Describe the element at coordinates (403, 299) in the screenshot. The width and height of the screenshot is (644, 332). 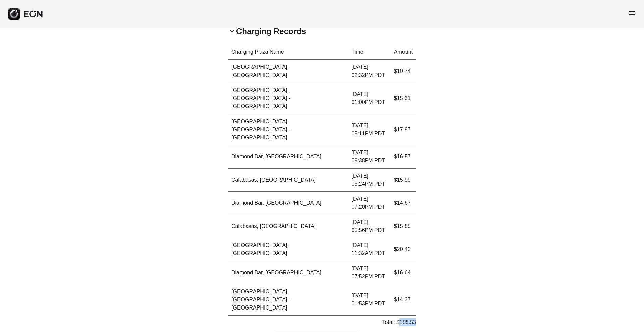
I see `td: $14.37` at that location.